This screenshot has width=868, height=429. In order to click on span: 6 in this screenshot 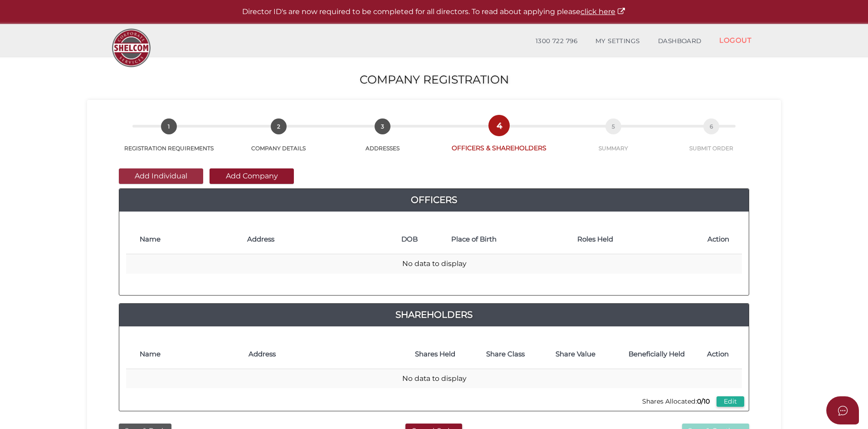, I will do `click(711, 126)`.